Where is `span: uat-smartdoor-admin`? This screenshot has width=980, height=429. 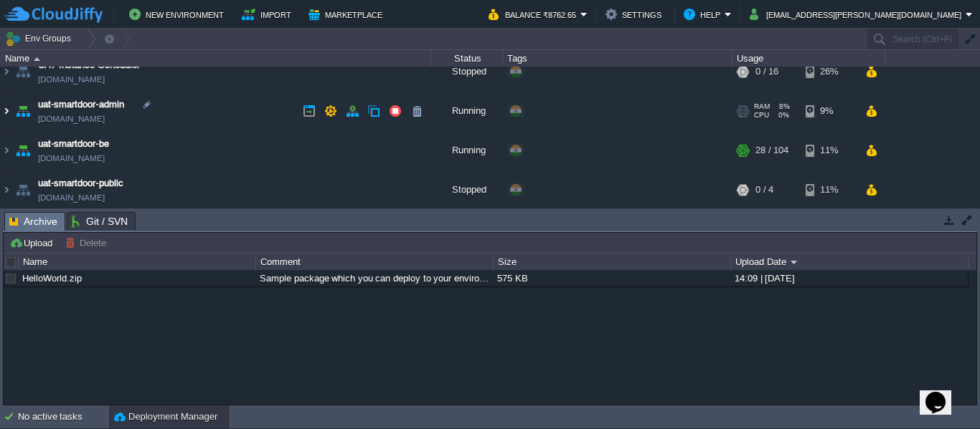 span: uat-smartdoor-admin is located at coordinates (81, 105).